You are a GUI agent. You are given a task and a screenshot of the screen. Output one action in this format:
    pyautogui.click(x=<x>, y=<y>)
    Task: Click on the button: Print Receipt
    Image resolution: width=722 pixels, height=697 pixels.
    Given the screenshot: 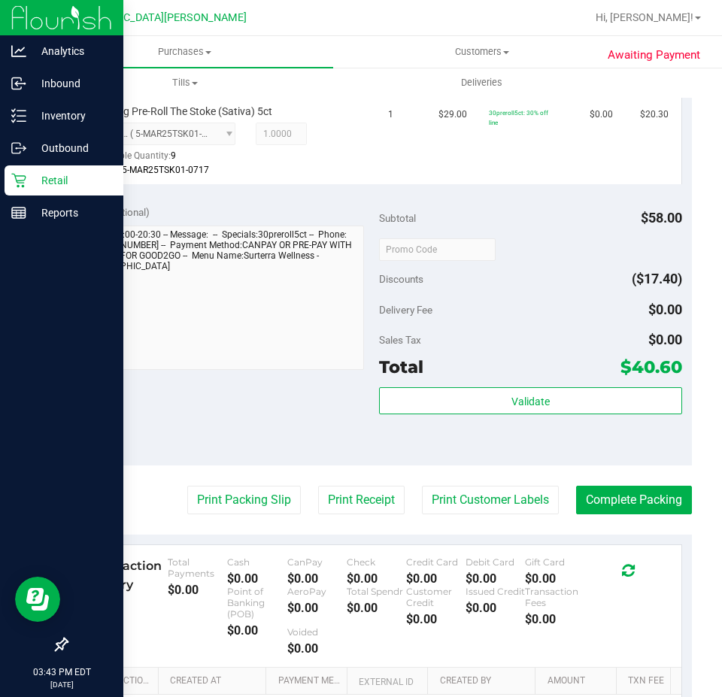 What is the action you would take?
    pyautogui.click(x=361, y=500)
    